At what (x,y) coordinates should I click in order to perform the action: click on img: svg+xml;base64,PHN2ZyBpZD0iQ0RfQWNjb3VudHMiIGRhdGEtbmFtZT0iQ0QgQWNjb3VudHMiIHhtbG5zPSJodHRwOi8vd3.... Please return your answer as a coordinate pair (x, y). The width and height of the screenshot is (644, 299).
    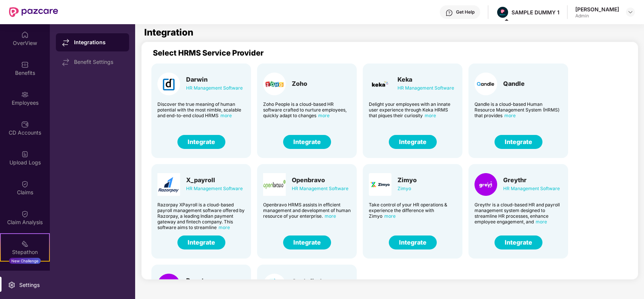
    Looking at the image, I should click on (25, 125).